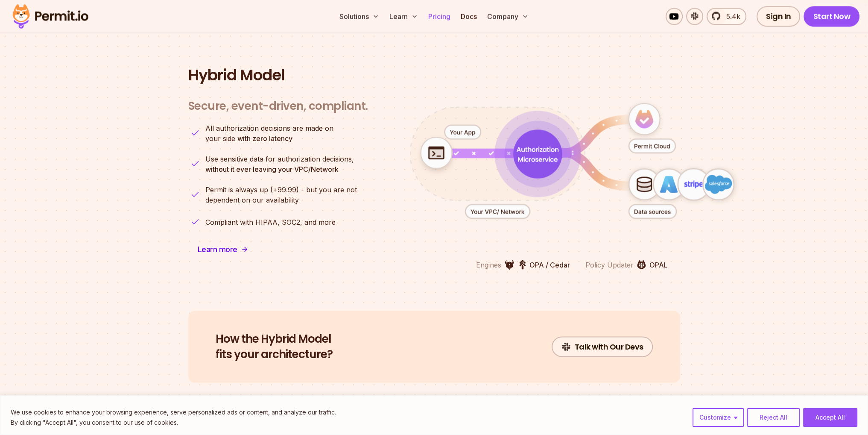  I want to click on strong: without it ever leaving your VPC/Network, so click(272, 169).